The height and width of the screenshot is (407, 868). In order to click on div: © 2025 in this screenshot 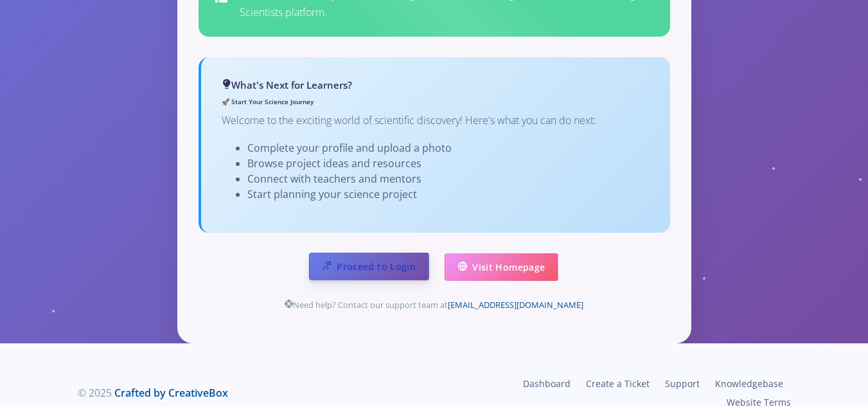, I will do `click(251, 393)`.